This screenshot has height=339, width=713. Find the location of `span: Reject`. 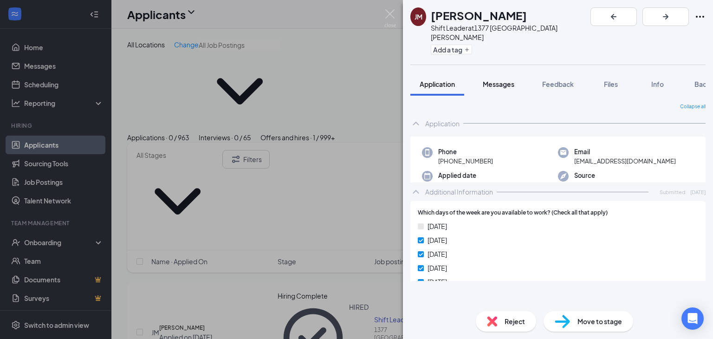

span: Reject is located at coordinates (514, 321).